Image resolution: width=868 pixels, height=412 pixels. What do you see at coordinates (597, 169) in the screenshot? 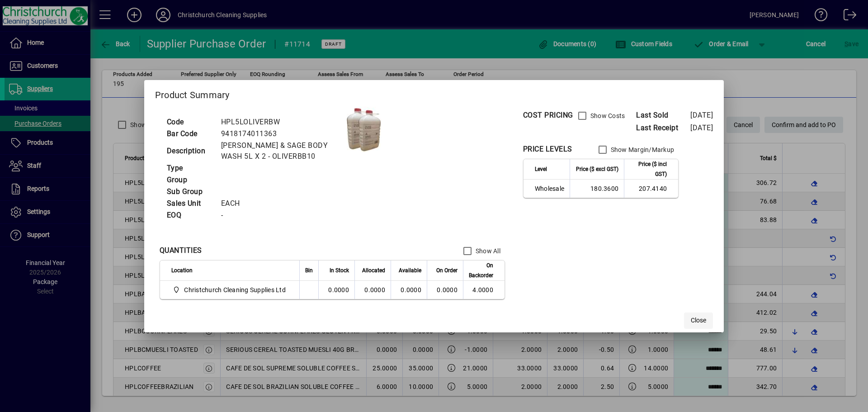
I see `span: Price ($ excl GST)` at bounding box center [597, 169].